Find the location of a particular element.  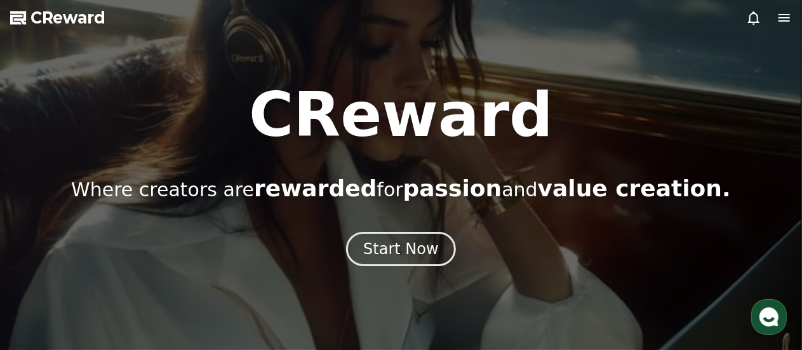

div: Start Now is located at coordinates (401, 249).